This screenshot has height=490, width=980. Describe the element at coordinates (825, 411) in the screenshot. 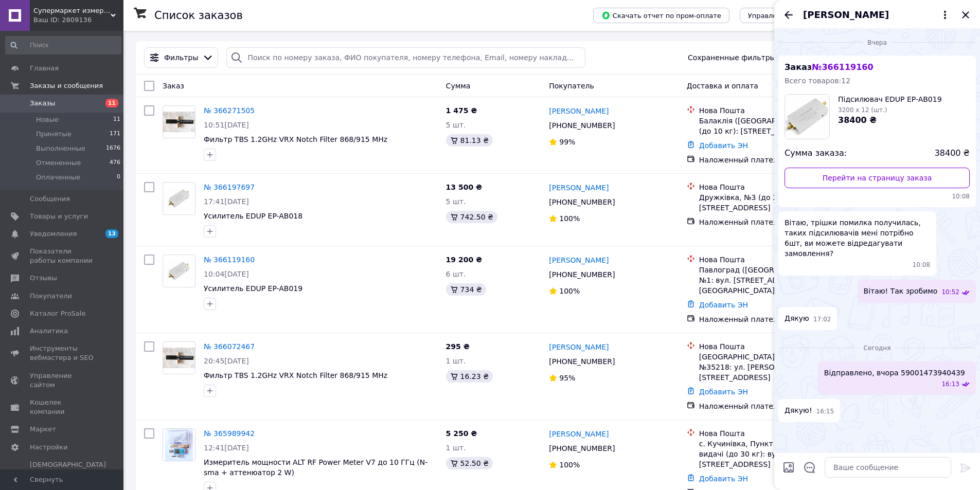

I see `span: 16:15 12.10.2025` at that location.